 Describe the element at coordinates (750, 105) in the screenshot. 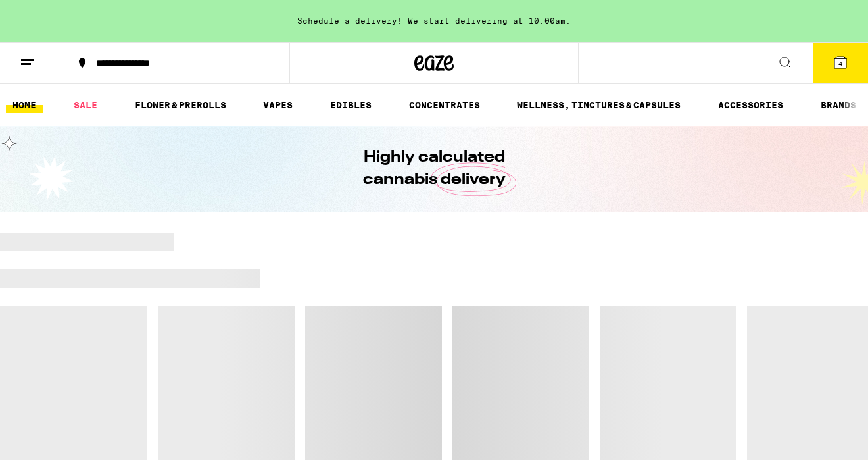

I see `a: ACCESSORIES` at that location.